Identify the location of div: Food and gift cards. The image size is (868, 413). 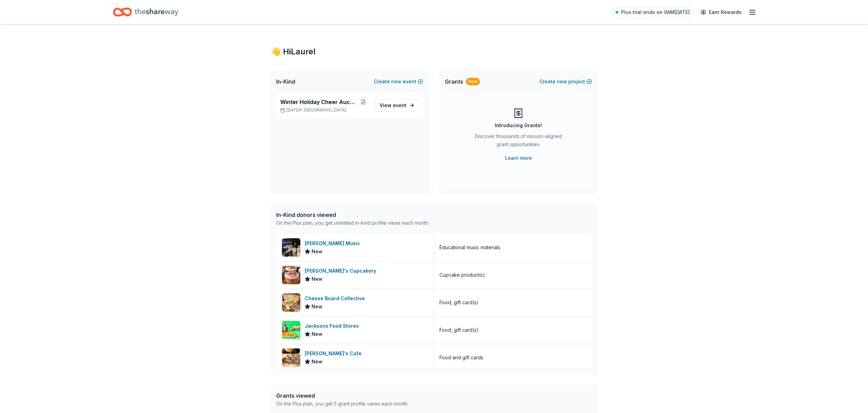
(461, 358).